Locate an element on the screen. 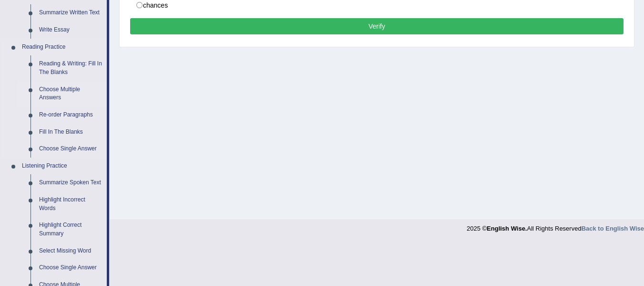 The image size is (644, 286). a: Write Essay is located at coordinates (71, 30).